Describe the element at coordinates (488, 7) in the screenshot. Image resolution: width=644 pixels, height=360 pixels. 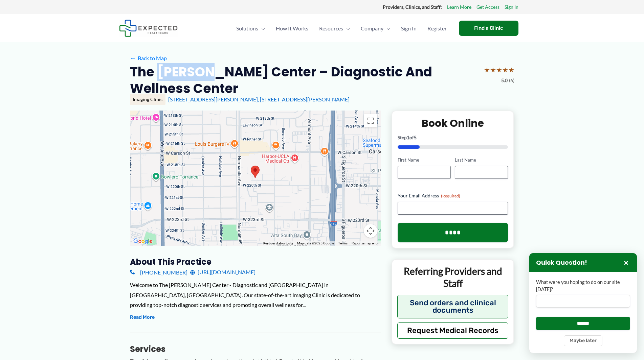
I see `a: Get Access` at that location.